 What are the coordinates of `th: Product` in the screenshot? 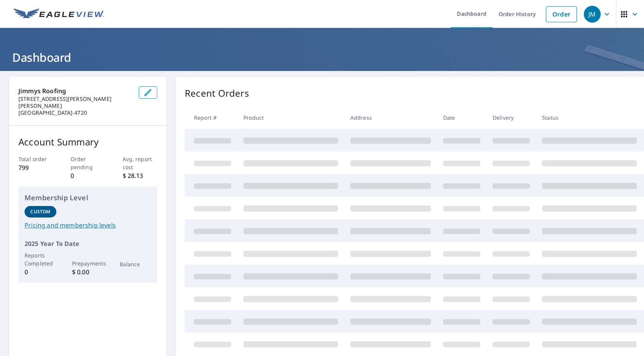 It's located at (291, 117).